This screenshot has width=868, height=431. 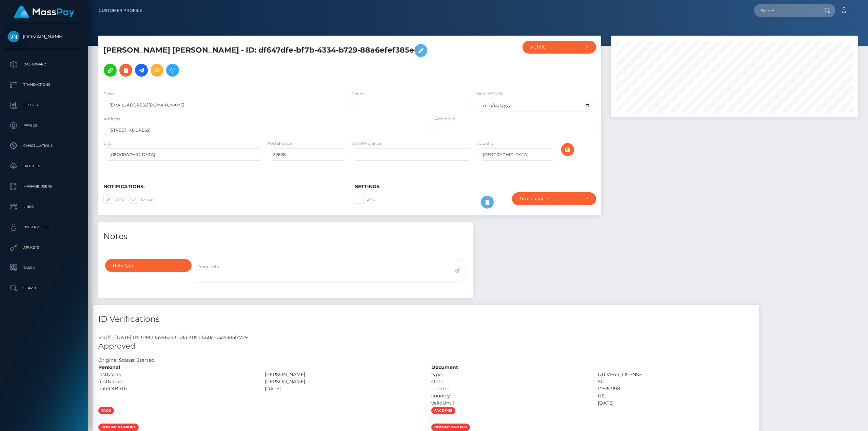 I want to click on label: Postal Code, so click(x=279, y=144).